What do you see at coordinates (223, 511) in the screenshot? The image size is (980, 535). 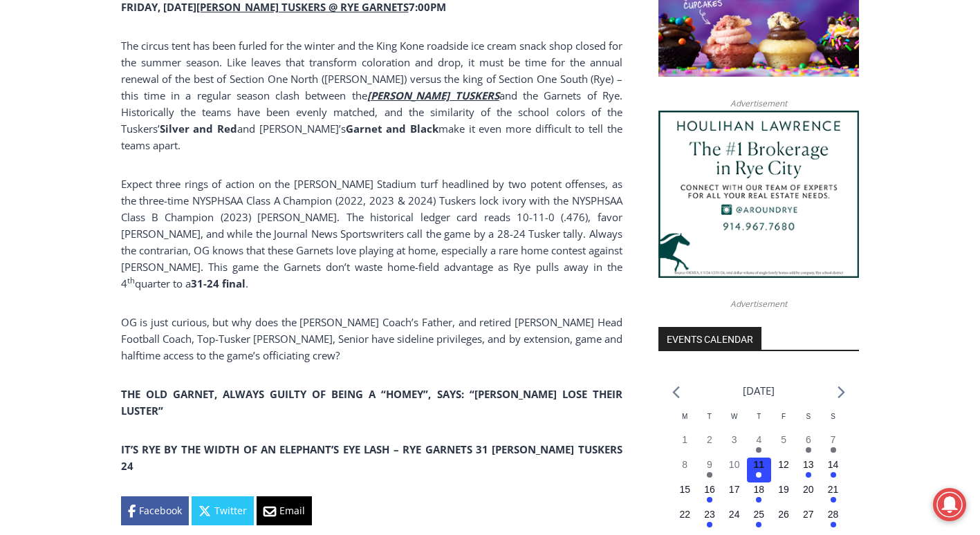 I see `a: Twitter` at bounding box center [223, 511].